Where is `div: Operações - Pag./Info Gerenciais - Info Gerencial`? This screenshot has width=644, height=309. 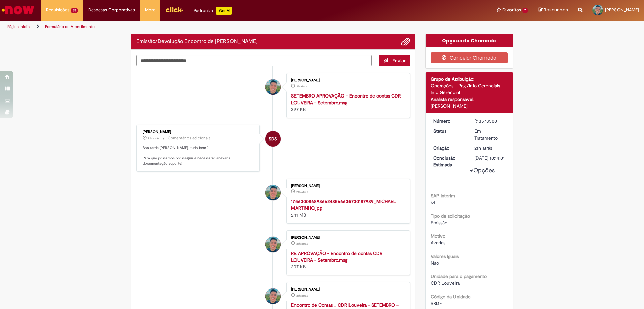 div: Operações - Pag./Info Gerenciais - Info Gerencial is located at coordinates (469, 89).